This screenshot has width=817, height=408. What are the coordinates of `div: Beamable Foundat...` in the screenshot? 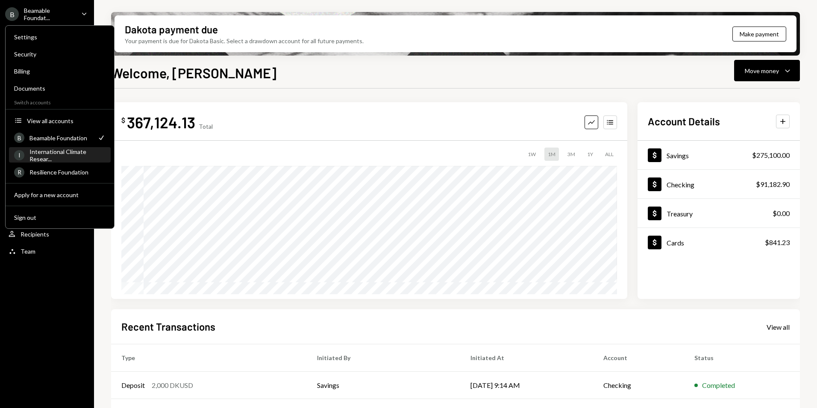 It's located at (49, 14).